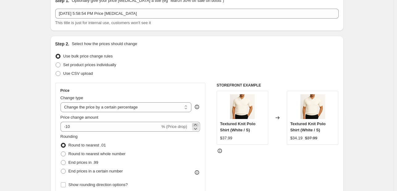 This screenshot has height=191, width=397. I want to click on h2: Step 2., so click(62, 44).